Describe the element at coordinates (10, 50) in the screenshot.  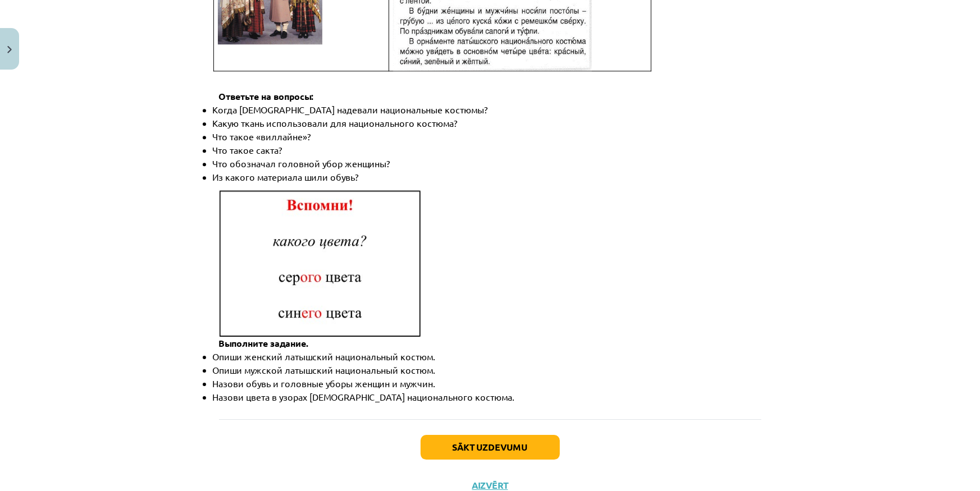
I see `img: icon-close-lesson-0947bae3869378f0d4975bcd49f059093ad1ed9edebbc8119c70593378902aed.svg` at that location.